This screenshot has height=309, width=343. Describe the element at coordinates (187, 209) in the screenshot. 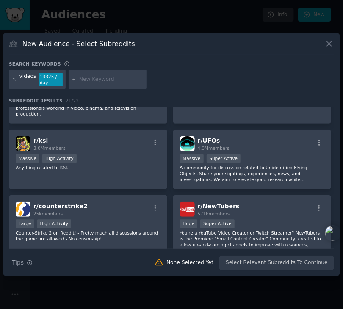

I see `img: NewTubers` at that location.